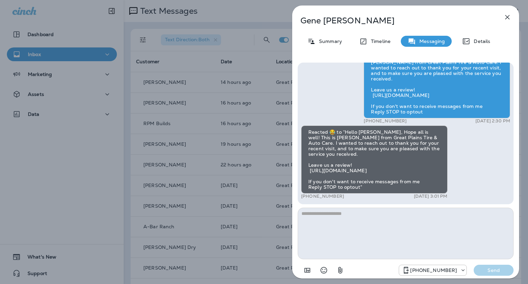  I want to click on button: Add in a premade template, so click(307, 270).